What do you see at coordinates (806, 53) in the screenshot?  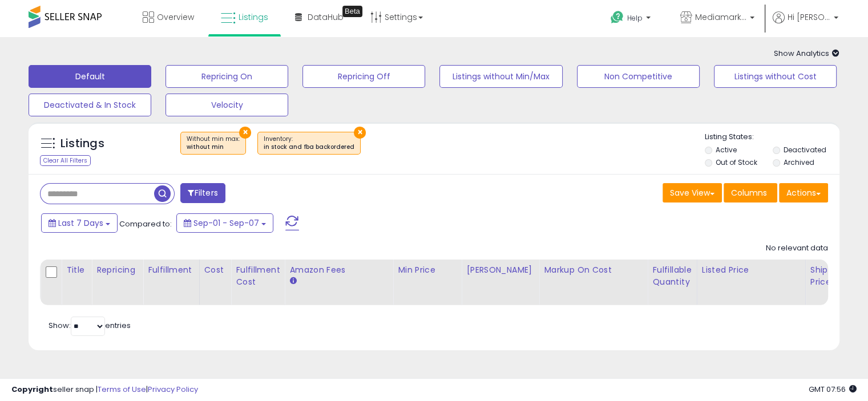 I see `span: Show Analytics` at bounding box center [806, 53].